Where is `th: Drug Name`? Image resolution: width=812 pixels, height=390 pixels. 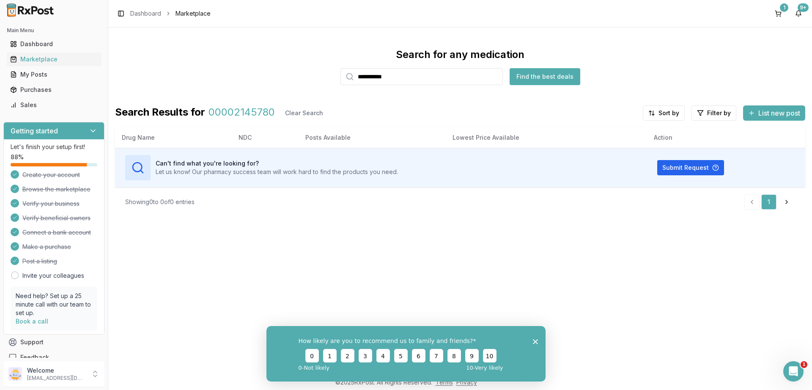
th: Drug Name is located at coordinates (173, 137).